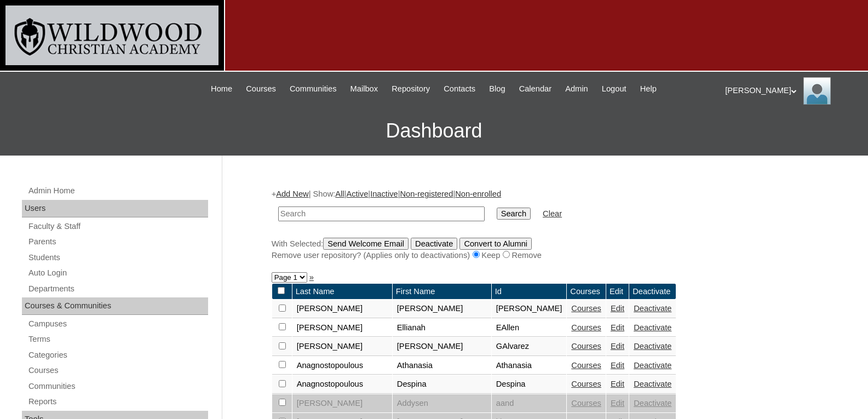 This screenshot has height=419, width=868. I want to click on span: Logout, so click(614, 88).